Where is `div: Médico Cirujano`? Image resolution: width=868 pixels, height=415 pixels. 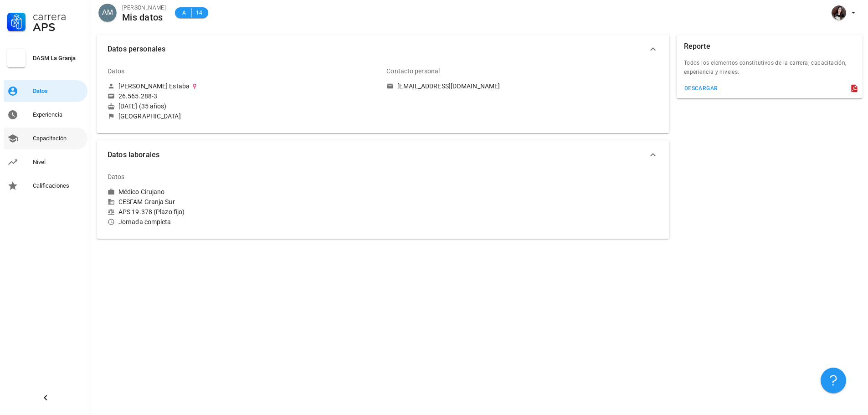
div: Médico Cirujano is located at coordinates (142, 192).